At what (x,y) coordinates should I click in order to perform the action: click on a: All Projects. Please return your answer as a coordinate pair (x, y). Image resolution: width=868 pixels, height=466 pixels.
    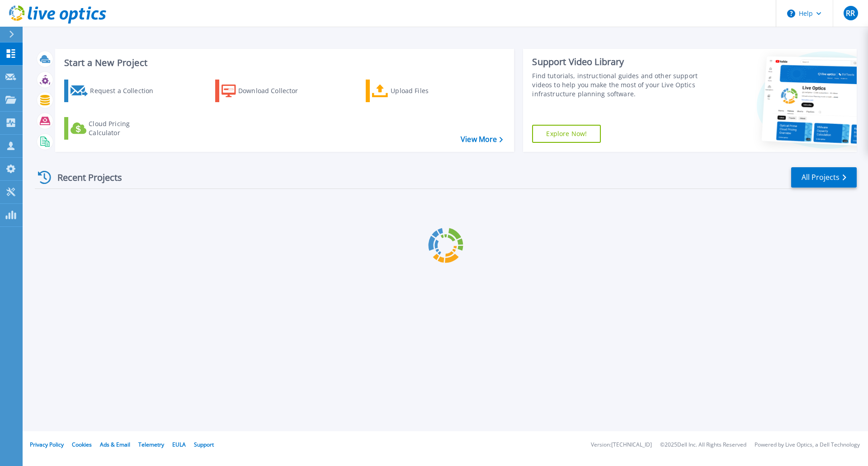
    Looking at the image, I should click on (824, 177).